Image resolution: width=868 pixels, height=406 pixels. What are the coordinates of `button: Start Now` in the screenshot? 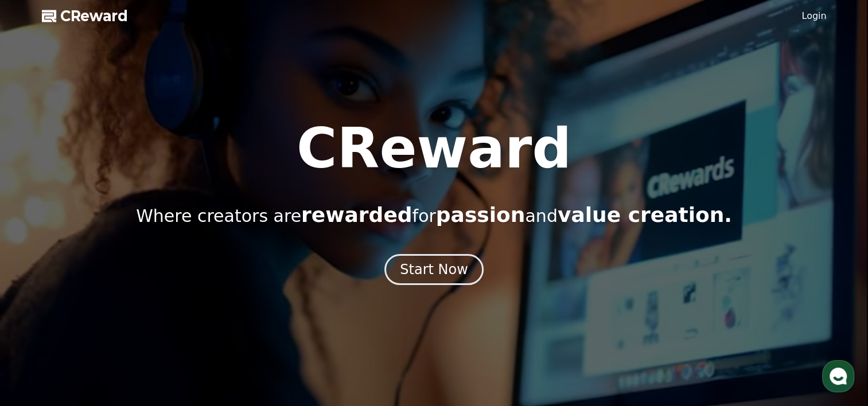 It's located at (434, 270).